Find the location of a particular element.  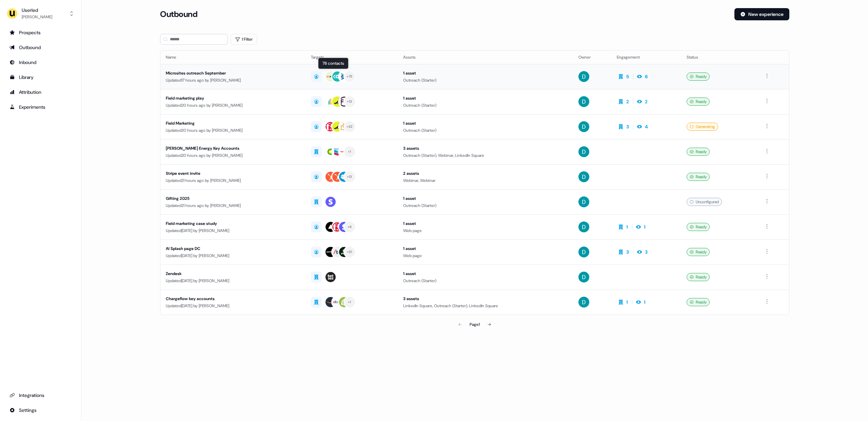

div: Field marketing case study is located at coordinates (233, 223).